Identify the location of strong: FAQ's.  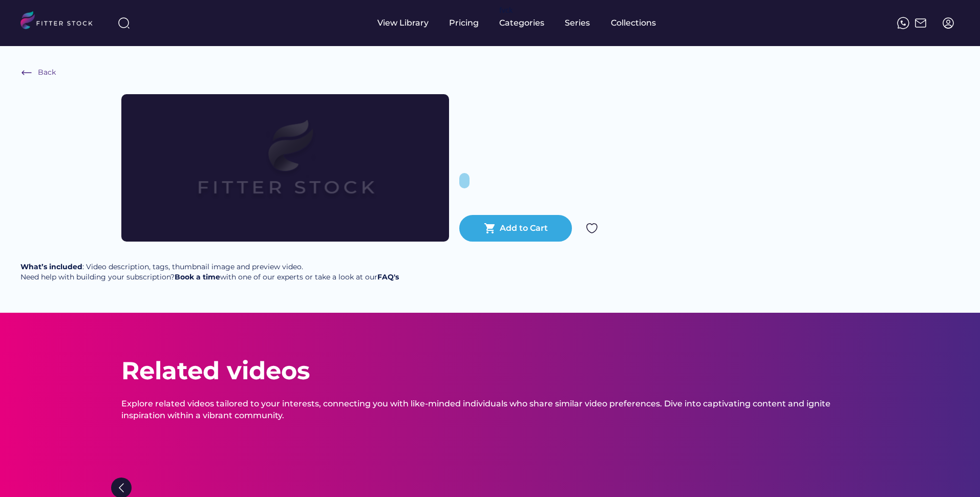
(388, 277).